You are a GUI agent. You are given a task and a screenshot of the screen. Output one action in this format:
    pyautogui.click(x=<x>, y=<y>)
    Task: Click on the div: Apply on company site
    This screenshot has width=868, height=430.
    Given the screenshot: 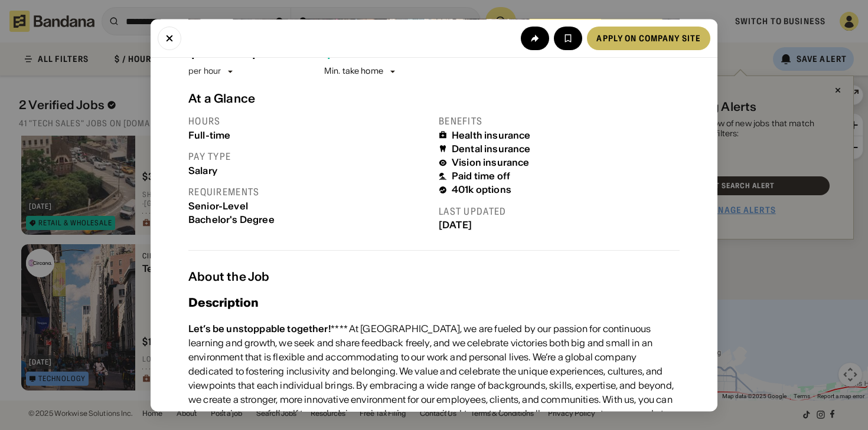 What is the action you would take?
    pyautogui.click(x=649, y=38)
    